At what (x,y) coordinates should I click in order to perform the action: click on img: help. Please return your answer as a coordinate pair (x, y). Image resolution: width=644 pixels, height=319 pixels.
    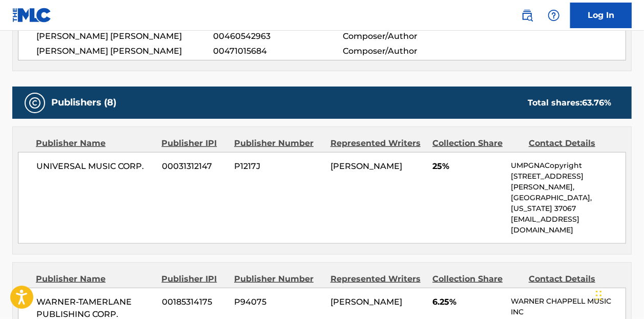
    Looking at the image, I should click on (554, 15).